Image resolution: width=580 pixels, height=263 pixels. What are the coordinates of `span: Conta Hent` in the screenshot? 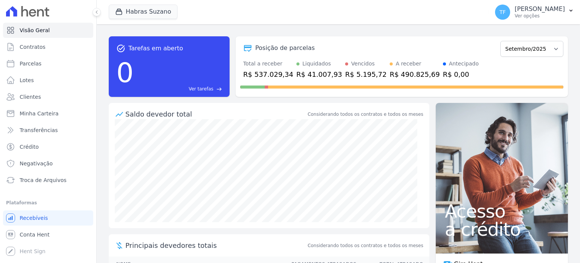 It's located at (34, 234).